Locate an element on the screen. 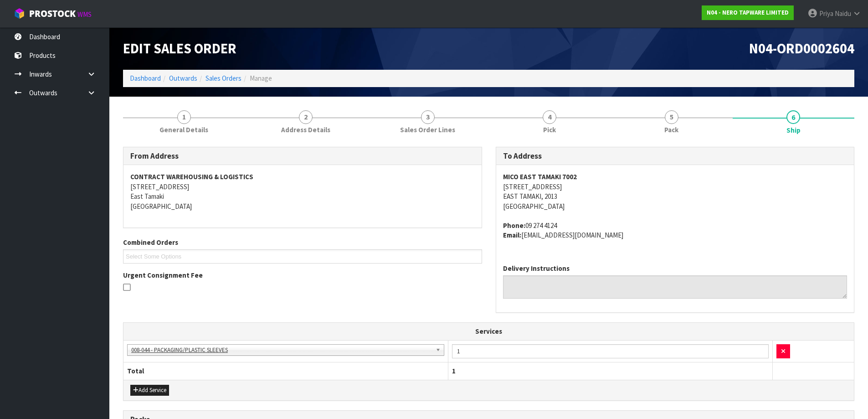  strong: CONTRACT WAREHOUSING & LOGISTICS is located at coordinates (192, 176).